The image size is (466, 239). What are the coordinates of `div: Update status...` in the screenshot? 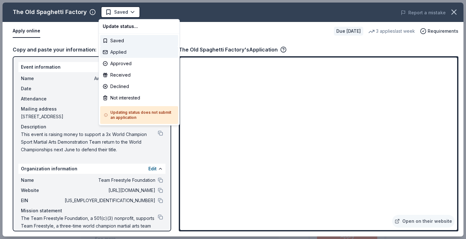 It's located at (139, 26).